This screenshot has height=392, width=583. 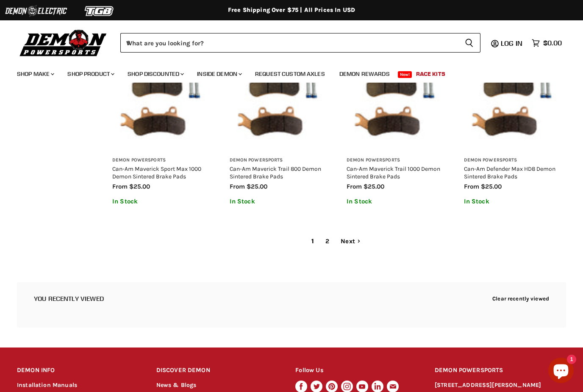 I want to click on img: Can-Am Defender Max HD8 Demon Sintered Brake Pads, so click(x=512, y=103).